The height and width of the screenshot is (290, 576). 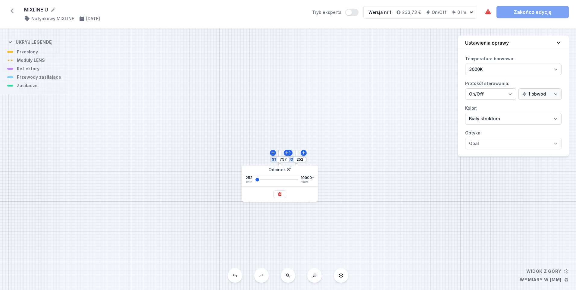 What do you see at coordinates (249, 182) in the screenshot?
I see `span: min` at bounding box center [249, 182].